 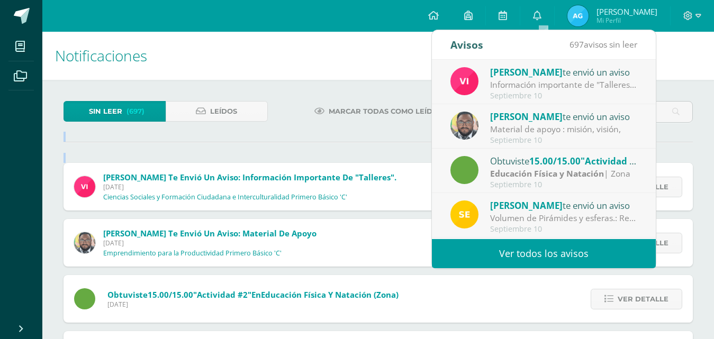 I want to click on img: 03c2987289e60ca238394da5f82a525a.png, so click(x=464, y=214).